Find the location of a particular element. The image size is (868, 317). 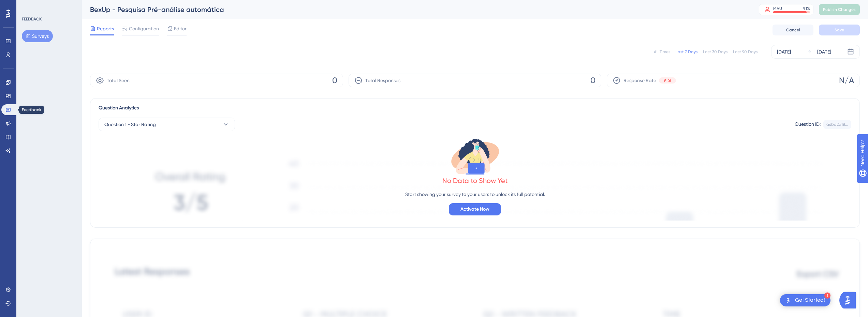

button: Activate Now is located at coordinates (475, 210).